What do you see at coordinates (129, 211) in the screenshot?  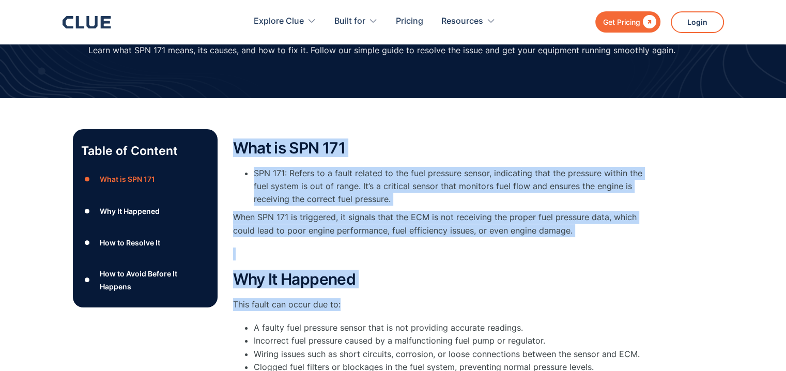 I see `div: Why It Happened` at bounding box center [129, 211].